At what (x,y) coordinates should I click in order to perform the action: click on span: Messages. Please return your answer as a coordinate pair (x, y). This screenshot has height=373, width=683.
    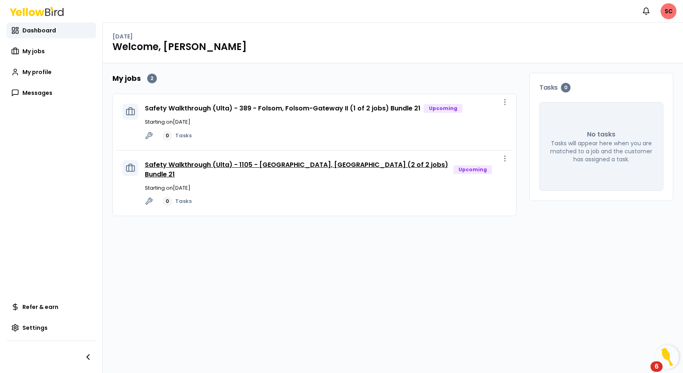
    Looking at the image, I should click on (37, 93).